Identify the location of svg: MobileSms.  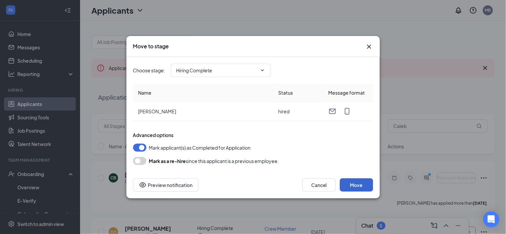
(348, 112).